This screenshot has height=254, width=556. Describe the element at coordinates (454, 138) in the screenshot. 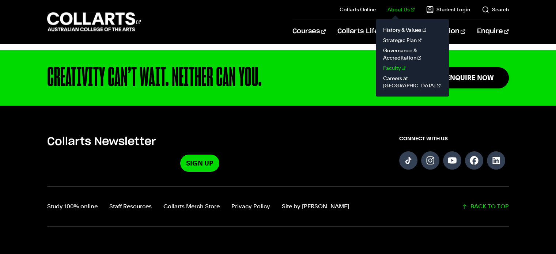

I see `span: CONNECT WITH US` at that location.